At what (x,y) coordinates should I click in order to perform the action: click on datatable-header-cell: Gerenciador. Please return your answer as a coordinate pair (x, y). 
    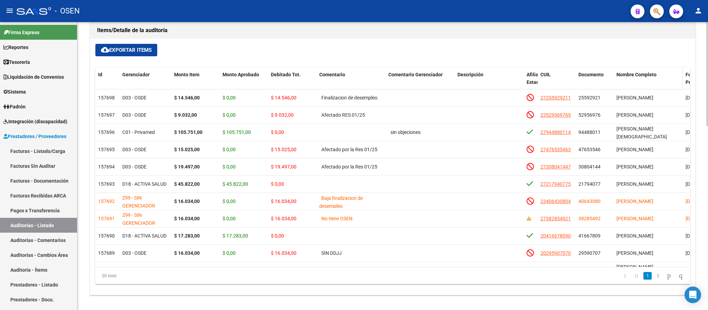
    Looking at the image, I should click on (145, 83).